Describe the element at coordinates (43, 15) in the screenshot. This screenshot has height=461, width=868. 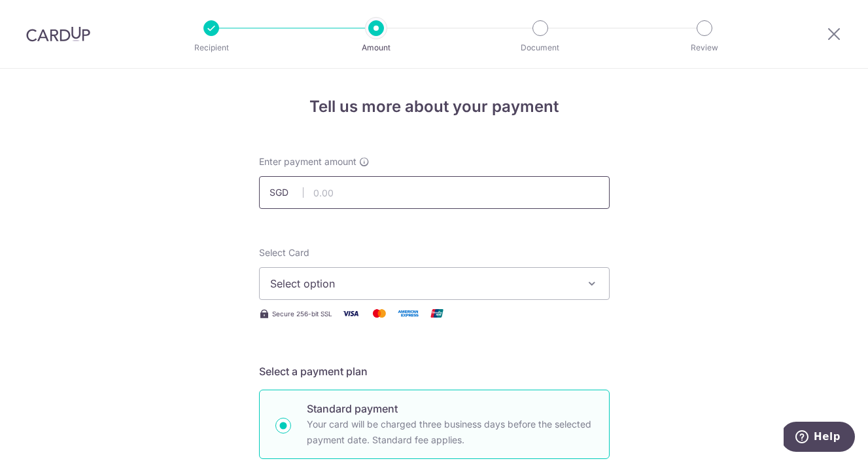
I see `span: Help` at that location.